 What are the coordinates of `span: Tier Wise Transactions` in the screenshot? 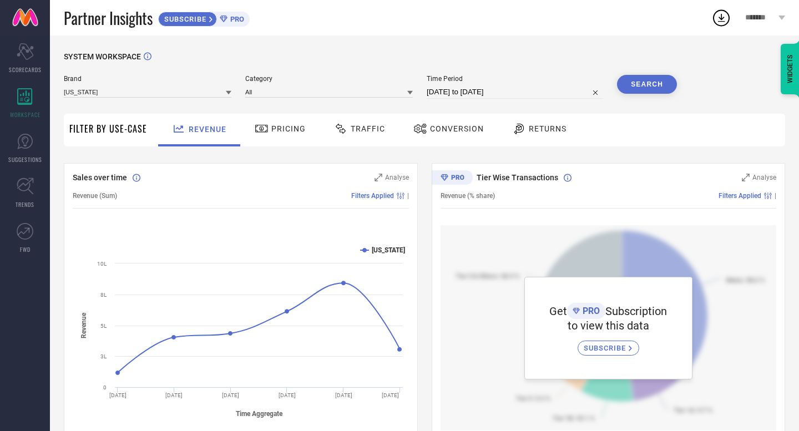 It's located at (517, 178).